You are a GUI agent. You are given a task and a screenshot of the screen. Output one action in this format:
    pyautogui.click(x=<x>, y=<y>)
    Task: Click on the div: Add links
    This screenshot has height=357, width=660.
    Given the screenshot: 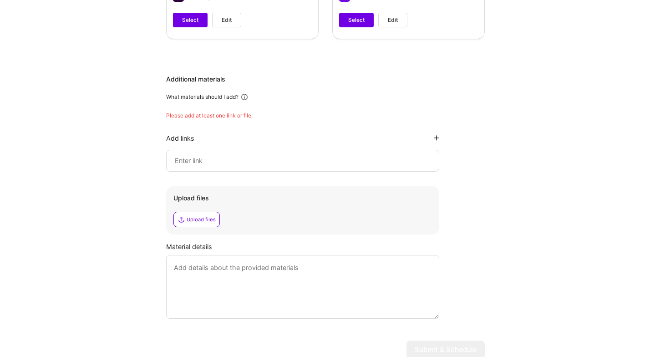 What is the action you would take?
    pyautogui.click(x=180, y=138)
    